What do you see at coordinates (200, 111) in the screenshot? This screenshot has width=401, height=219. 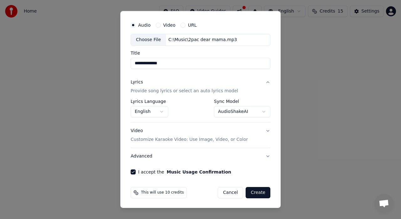 I see `div: LyricsProvide song lyrics or select an auto lyrics model` at bounding box center [200, 111].